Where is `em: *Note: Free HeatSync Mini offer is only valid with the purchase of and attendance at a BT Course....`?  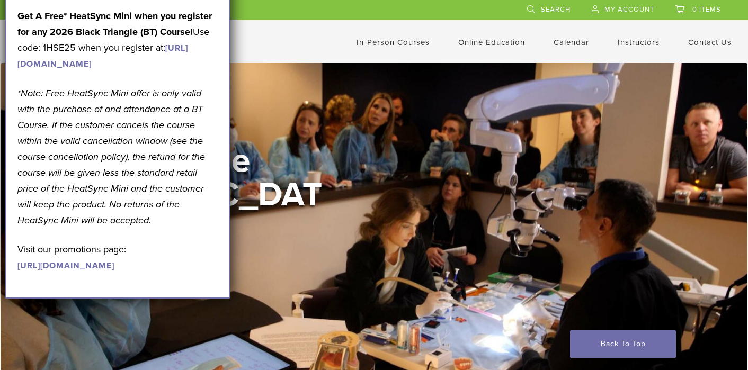
em: *Note: Free HeatSync Mini offer is only valid with the purchase of and attendance at a BT Course.... is located at coordinates (111, 157).